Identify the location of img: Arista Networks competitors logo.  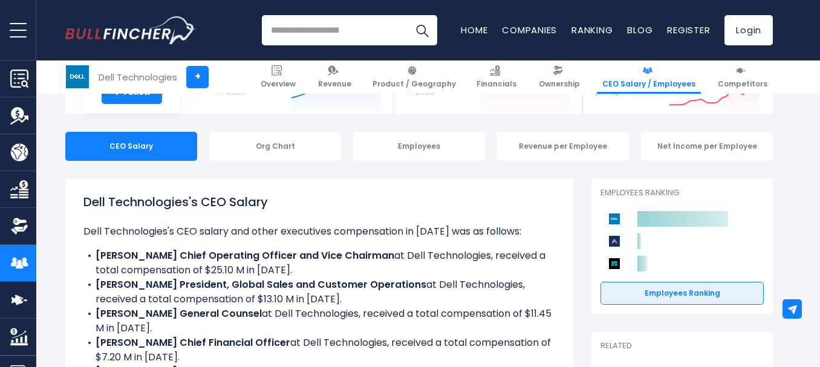
(614, 241).